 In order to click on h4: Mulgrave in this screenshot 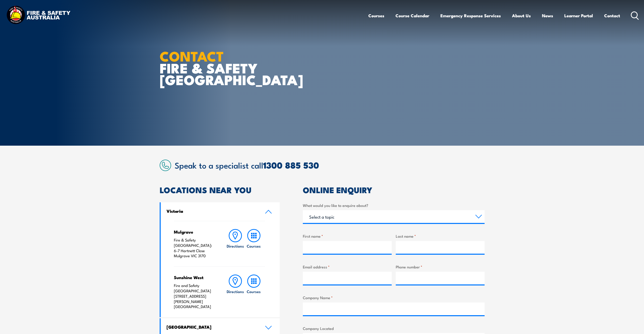, I will do `click(195, 232)`.